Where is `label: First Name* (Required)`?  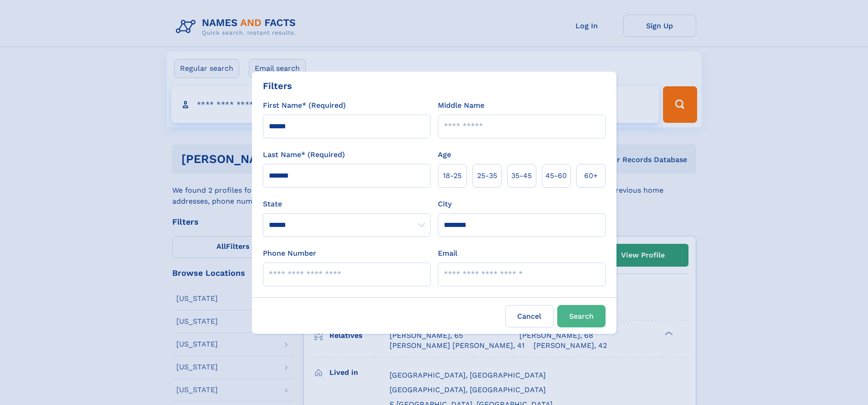 label: First Name* (Required) is located at coordinates (304, 105).